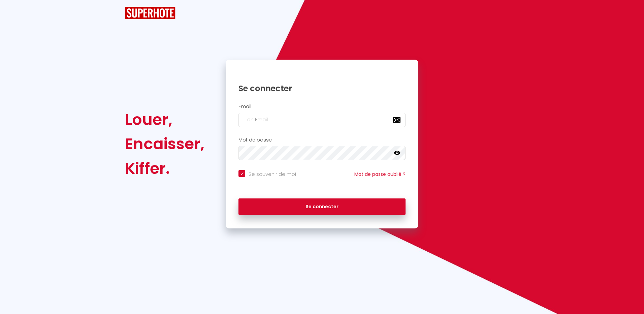  What do you see at coordinates (322, 207) in the screenshot?
I see `button: Se connecter` at bounding box center [322, 207].